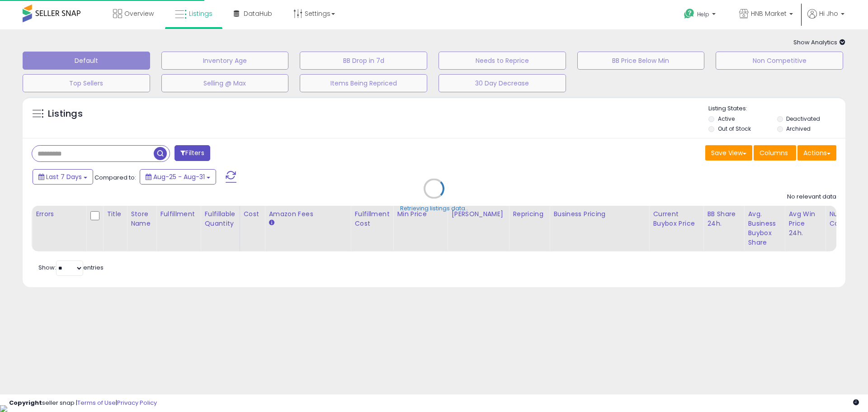 Image resolution: width=868 pixels, height=412 pixels. Describe the element at coordinates (87, 61) in the screenshot. I see `button: Default` at that location.